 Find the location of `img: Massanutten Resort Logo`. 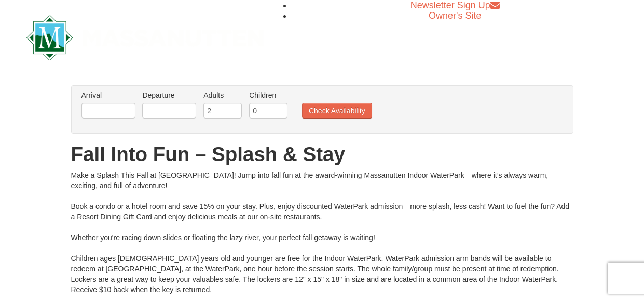

img: Massanutten Resort Logo is located at coordinates (145, 37).